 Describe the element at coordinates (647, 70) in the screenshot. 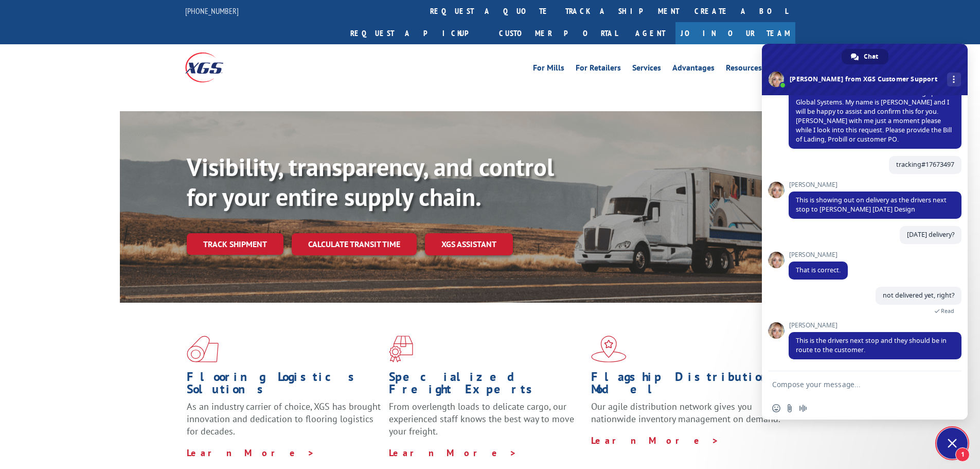

I see `a: Services` at that location.